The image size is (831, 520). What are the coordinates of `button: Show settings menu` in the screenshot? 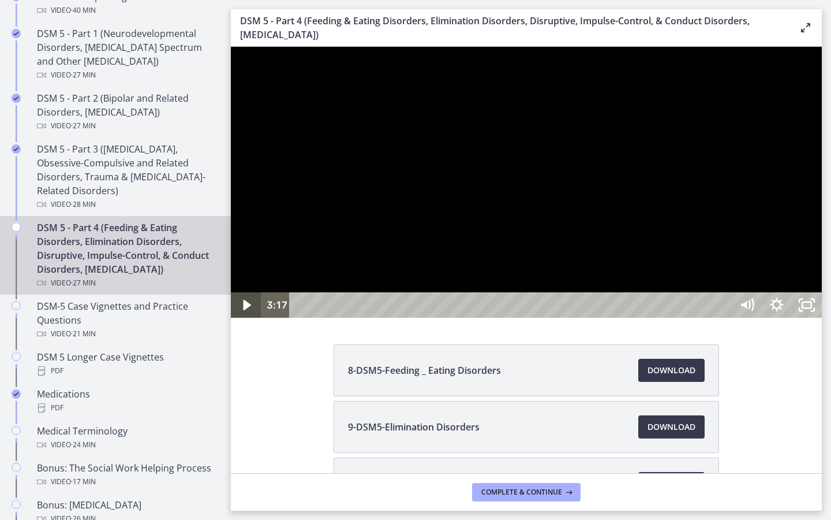 It's located at (546, 258).